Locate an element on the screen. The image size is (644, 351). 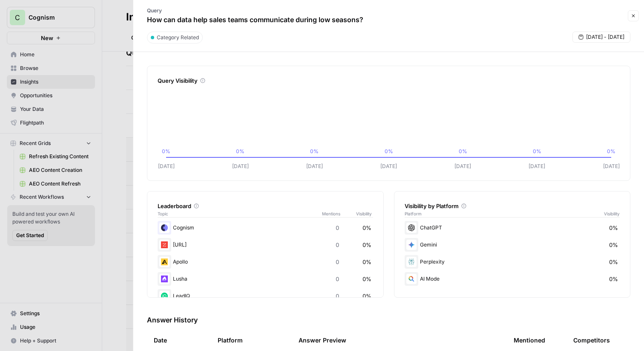
div: Leaderboard is located at coordinates (266, 206).